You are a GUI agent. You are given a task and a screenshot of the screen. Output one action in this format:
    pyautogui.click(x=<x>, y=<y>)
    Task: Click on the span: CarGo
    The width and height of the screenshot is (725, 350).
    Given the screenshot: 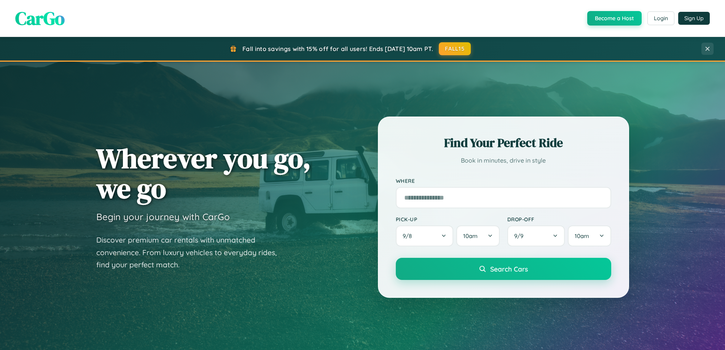 What is the action you would take?
    pyautogui.click(x=40, y=18)
    